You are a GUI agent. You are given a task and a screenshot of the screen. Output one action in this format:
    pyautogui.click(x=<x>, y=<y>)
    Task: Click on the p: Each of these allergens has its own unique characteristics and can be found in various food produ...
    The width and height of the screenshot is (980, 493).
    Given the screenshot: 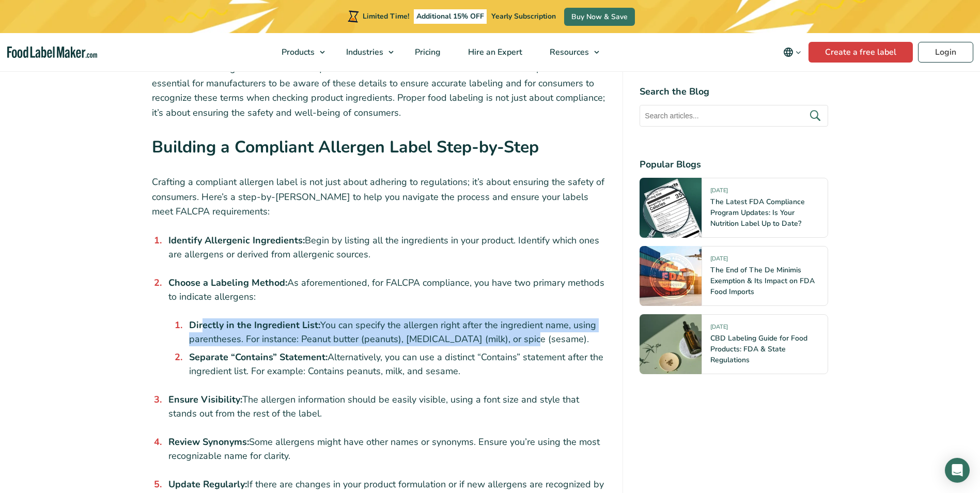 What is the action you would take?
    pyautogui.click(x=379, y=91)
    